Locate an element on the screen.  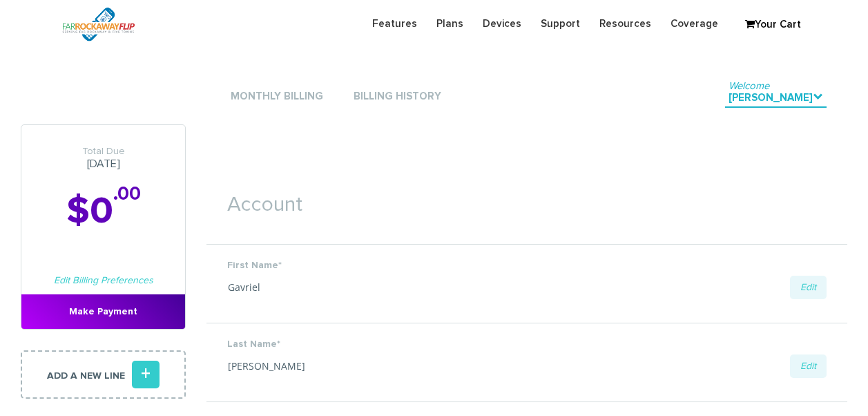
h1: Account is located at coordinates (527, 198).